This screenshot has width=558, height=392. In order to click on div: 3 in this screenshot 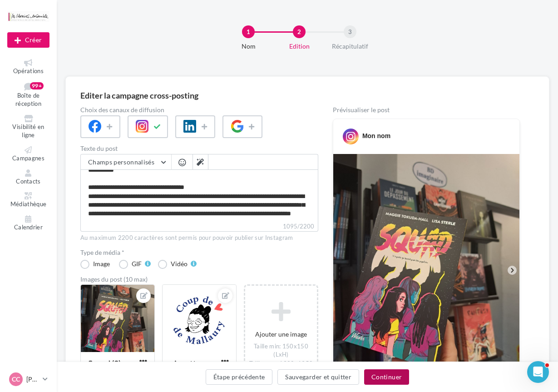, I will do `click(350, 32)`.